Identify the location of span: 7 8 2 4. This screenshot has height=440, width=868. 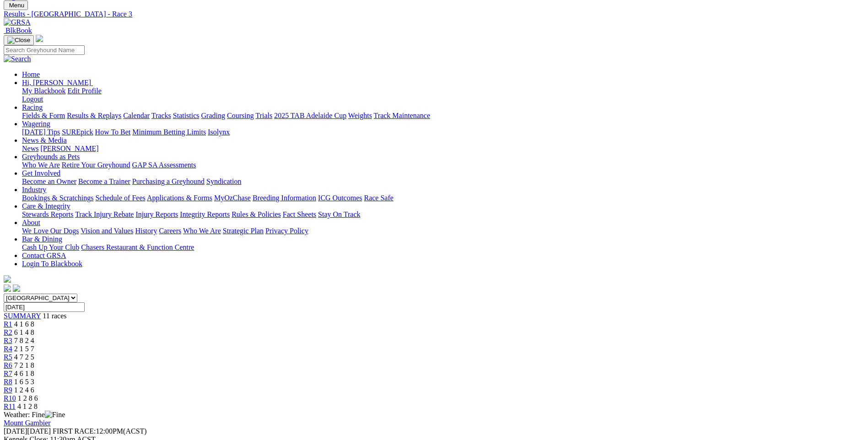
(24, 340).